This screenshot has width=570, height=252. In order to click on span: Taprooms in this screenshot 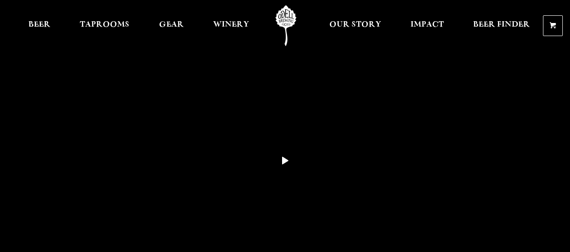, I will do `click(105, 25)`.